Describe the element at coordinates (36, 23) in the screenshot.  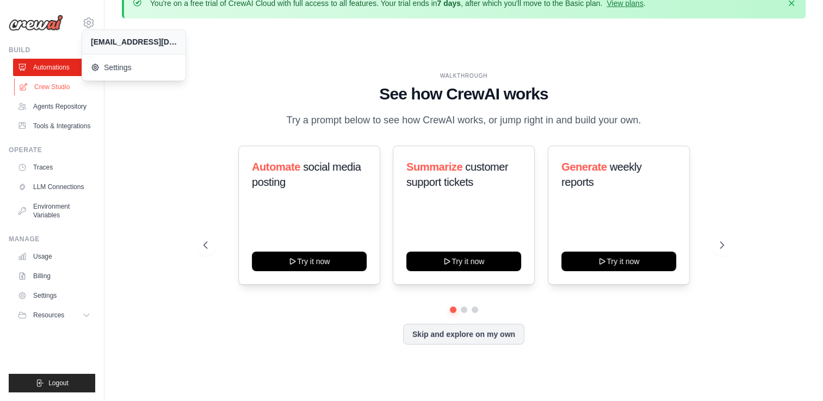
I see `img: Logo` at that location.